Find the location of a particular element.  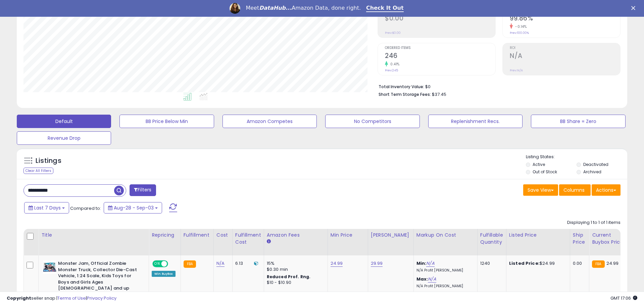

small: Prev: 245 is located at coordinates (391, 71).